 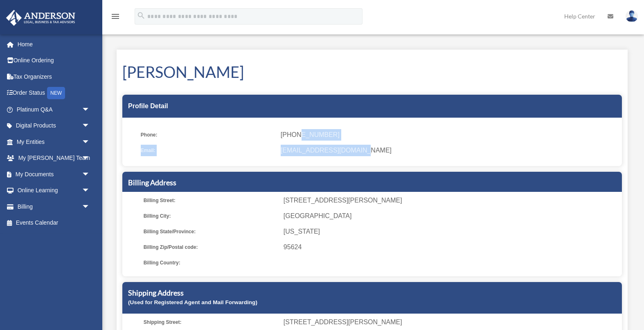 What do you see at coordinates (54, 110) in the screenshot?
I see `a: Platinum Q&Aarrow_drop_down` at bounding box center [54, 110].